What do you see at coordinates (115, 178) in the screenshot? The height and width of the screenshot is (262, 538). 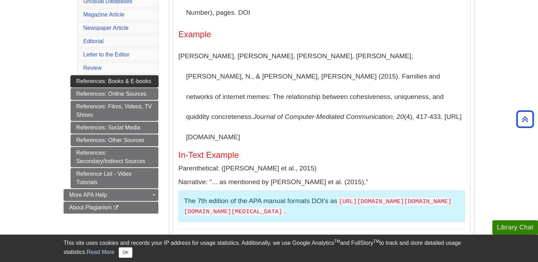 I see `a: Reference List - Video Tutorials` at bounding box center [115, 178].